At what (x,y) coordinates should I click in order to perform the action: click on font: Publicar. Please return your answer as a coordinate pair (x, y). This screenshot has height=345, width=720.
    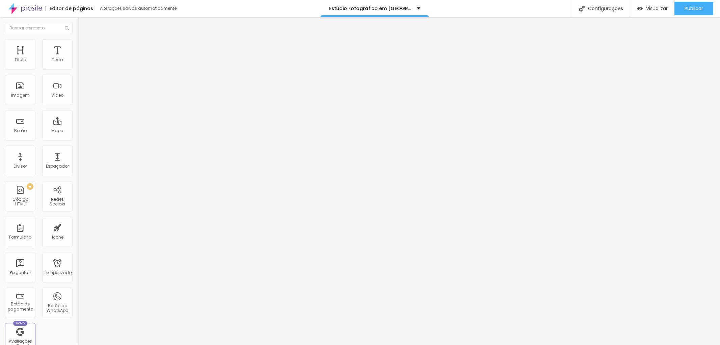
    Looking at the image, I should click on (693, 8).